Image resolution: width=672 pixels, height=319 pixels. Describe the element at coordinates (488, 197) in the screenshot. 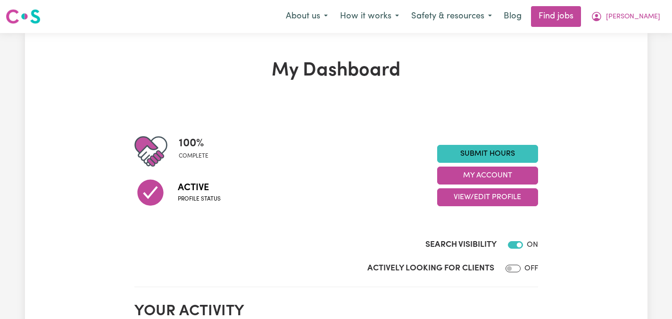

I see `button: View/Edit Profile` at that location.